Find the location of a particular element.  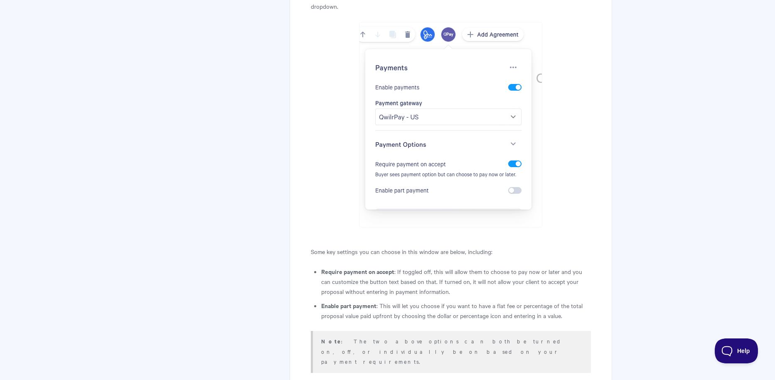

img: file-6DE7ZZeCvt.png is located at coordinates (450, 125).